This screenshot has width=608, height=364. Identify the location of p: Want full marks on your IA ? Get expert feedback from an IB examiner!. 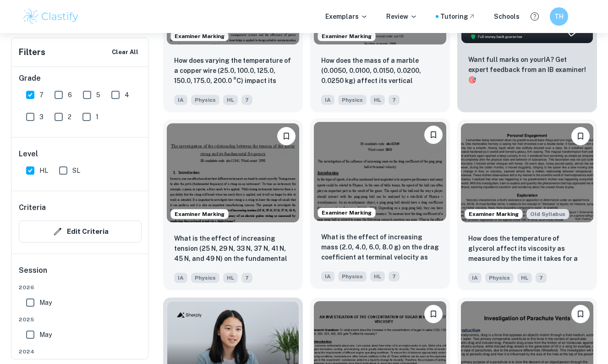
(527, 70).